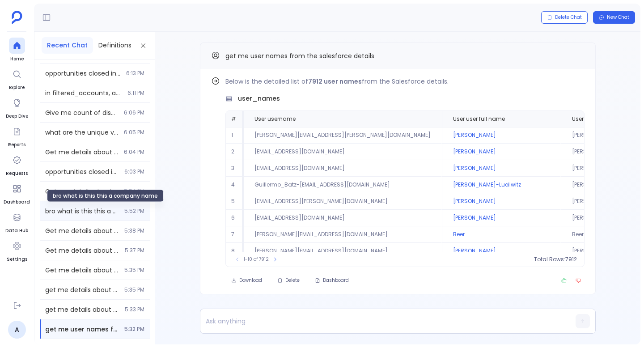 The width and height of the screenshot is (644, 348). Describe the element at coordinates (17, 88) in the screenshot. I see `span: Explore` at that location.